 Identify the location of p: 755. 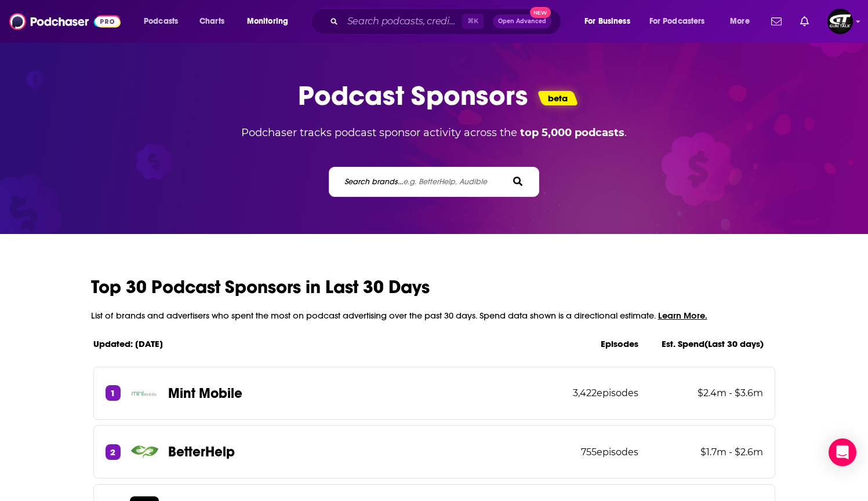
(609, 452).